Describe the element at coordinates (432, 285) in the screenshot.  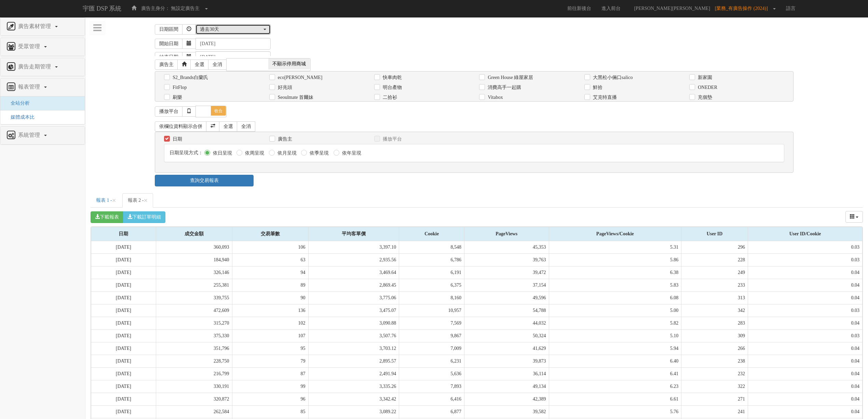
I see `td: 6,375` at that location.